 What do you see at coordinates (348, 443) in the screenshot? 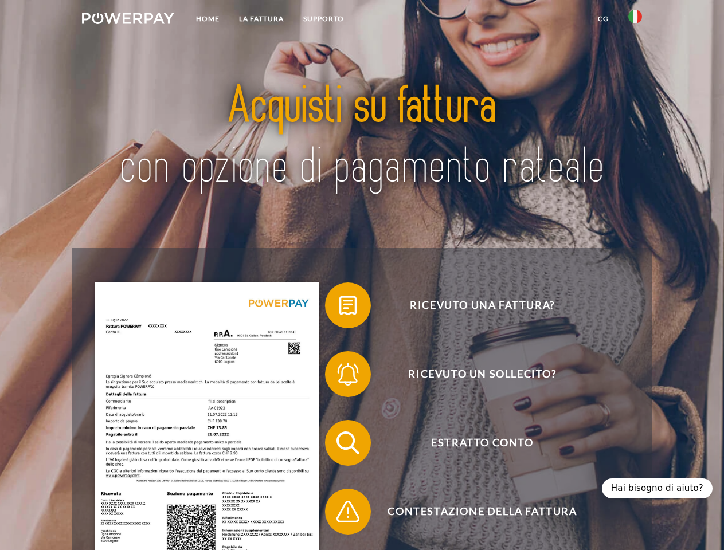
I see `img: qb_search.svg` at bounding box center [348, 443].